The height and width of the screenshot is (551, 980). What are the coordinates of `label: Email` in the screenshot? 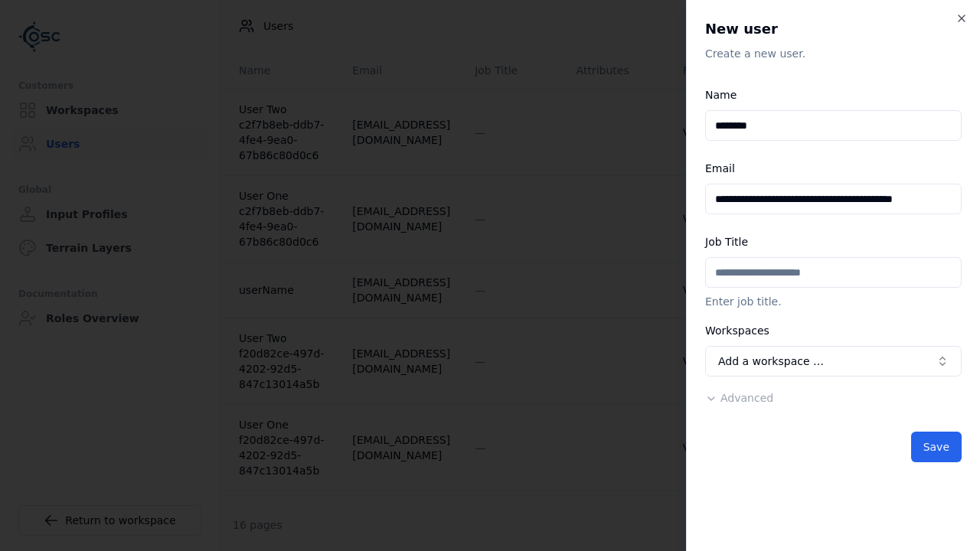 It's located at (720, 168).